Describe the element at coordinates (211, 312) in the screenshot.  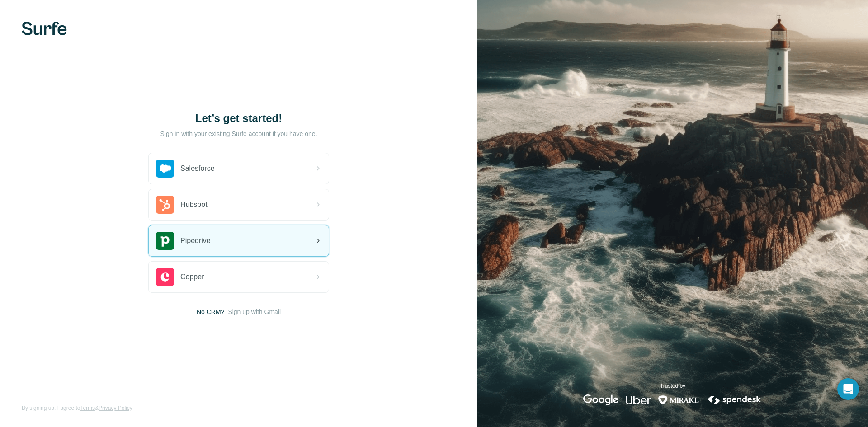
I see `span: No CRM?` at that location.